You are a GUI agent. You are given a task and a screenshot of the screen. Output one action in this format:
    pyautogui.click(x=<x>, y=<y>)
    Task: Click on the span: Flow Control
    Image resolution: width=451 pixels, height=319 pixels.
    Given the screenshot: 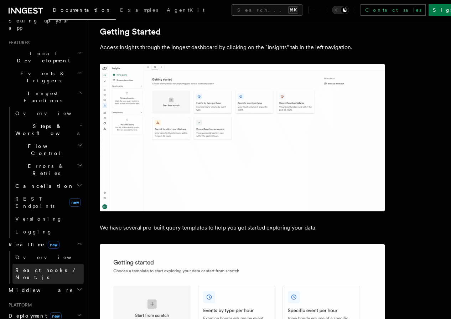 What is the action you would take?
    pyautogui.click(x=45, y=150)
    